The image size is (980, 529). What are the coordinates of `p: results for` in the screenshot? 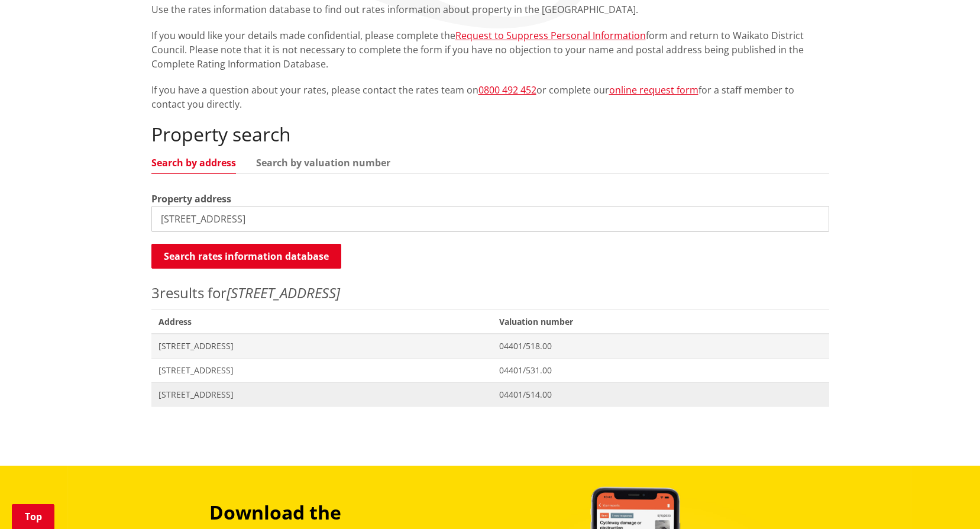 It's located at (490, 293).